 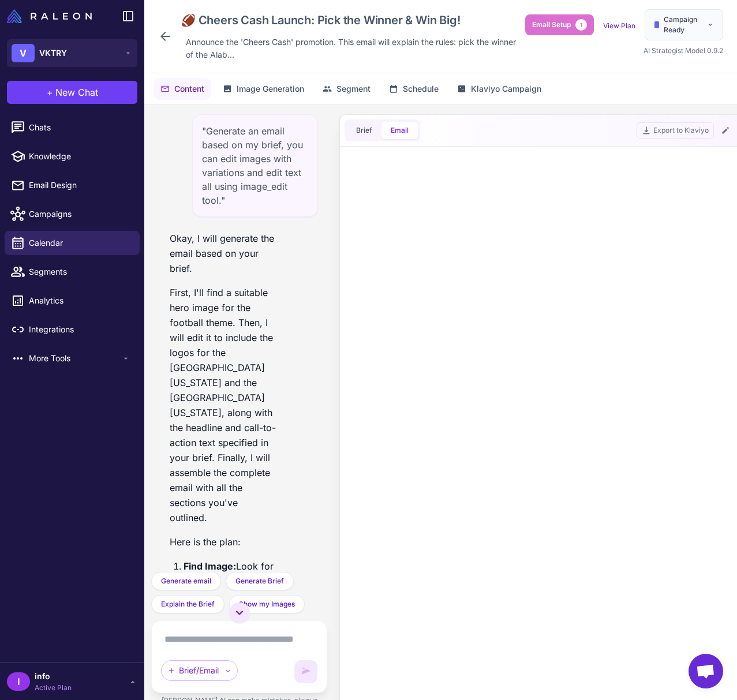 What do you see at coordinates (18, 681) in the screenshot?
I see `div: I` at bounding box center [18, 681].